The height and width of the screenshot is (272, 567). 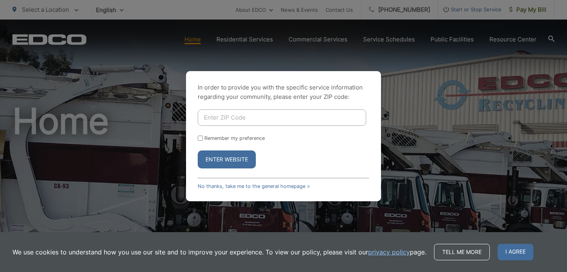 I want to click on a: No thanks, take me to the general homepage >, so click(x=254, y=186).